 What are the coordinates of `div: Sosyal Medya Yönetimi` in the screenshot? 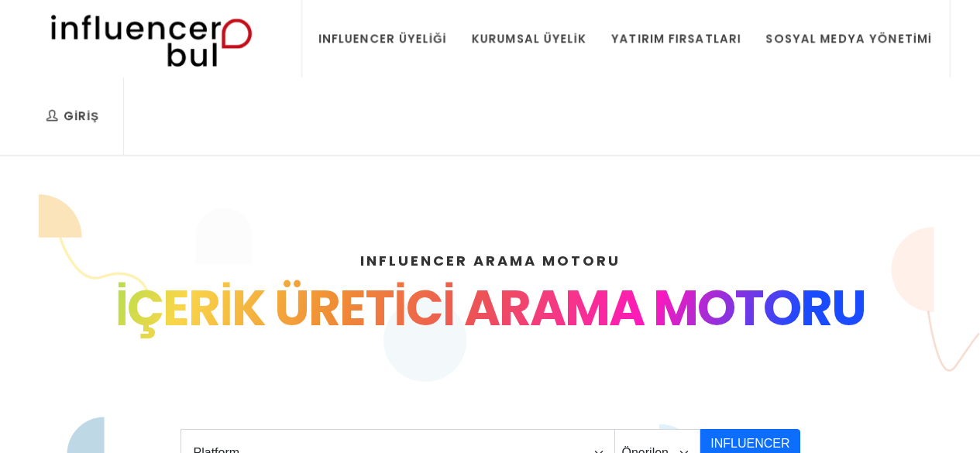 It's located at (849, 39).